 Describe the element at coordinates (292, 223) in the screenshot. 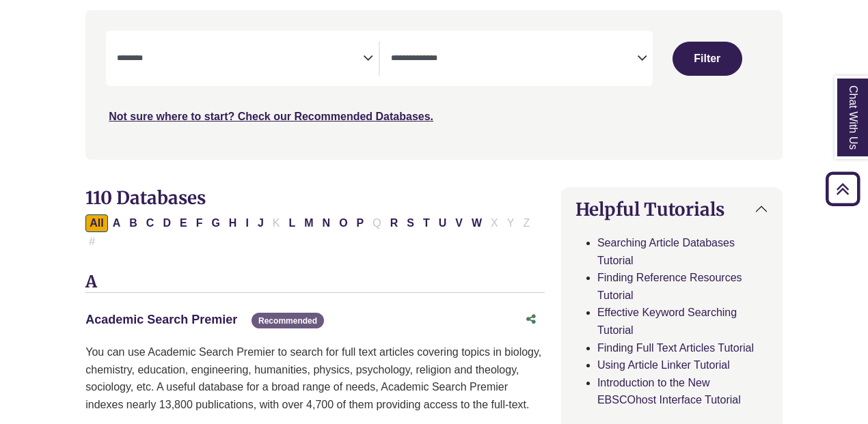

I see `button: Filter Results L` at that location.